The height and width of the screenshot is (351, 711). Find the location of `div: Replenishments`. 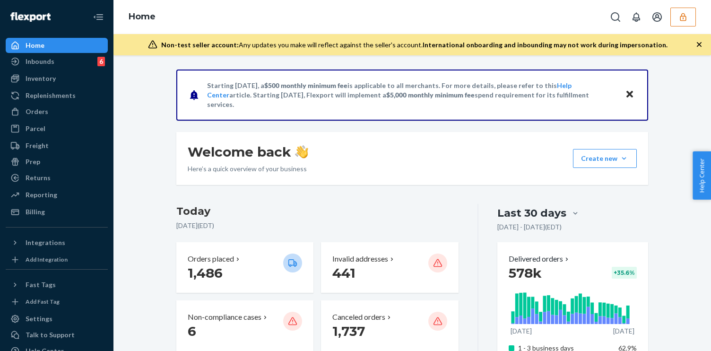

div: Replenishments is located at coordinates (51, 95).